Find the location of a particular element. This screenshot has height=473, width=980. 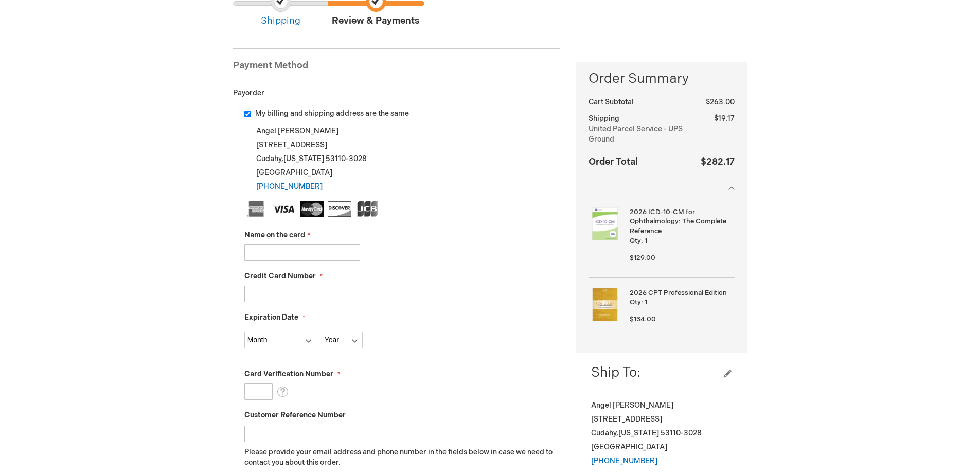

span: Expiration Date is located at coordinates (271, 317).